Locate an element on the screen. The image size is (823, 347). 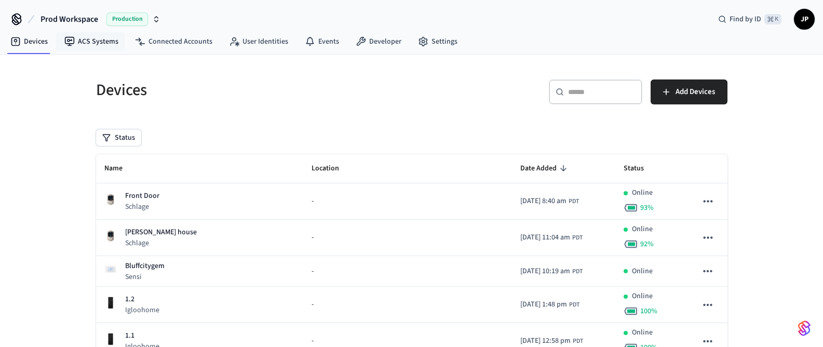
p: 1.2 is located at coordinates (142, 299).